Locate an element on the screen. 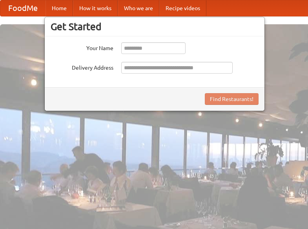 The width and height of the screenshot is (308, 229). label: Delivery Address is located at coordinates (82, 67).